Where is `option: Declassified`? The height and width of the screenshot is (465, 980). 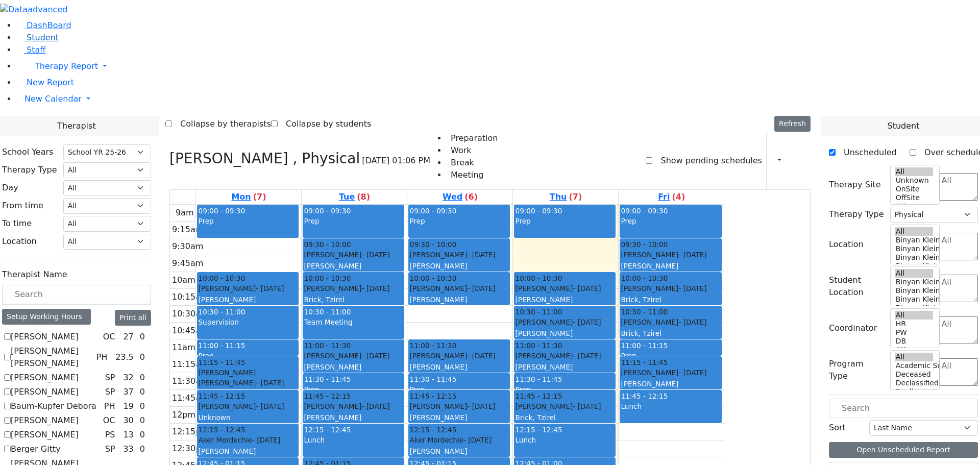
option: Declassified is located at coordinates (914, 383).